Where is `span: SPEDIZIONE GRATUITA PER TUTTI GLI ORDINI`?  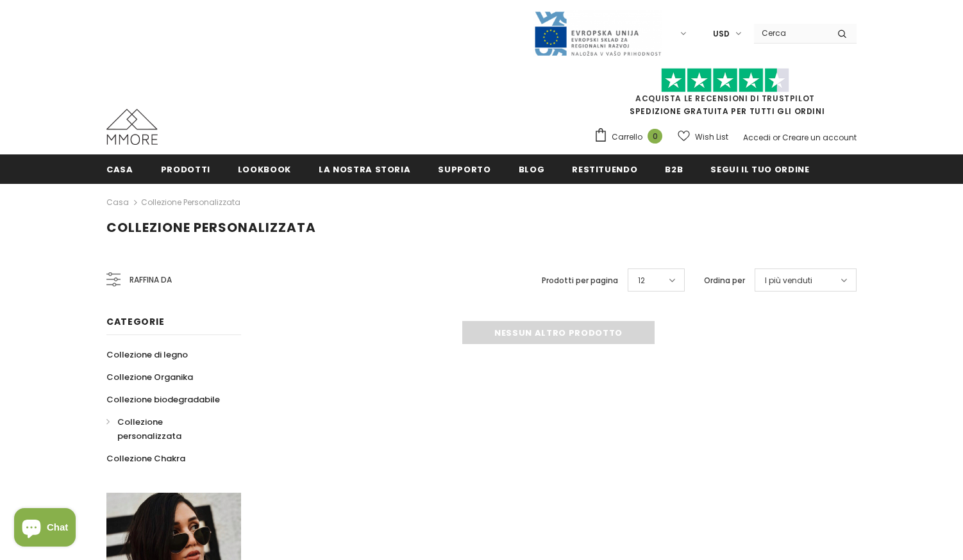
span: SPEDIZIONE GRATUITA PER TUTTI GLI ORDINI is located at coordinates (726, 95).